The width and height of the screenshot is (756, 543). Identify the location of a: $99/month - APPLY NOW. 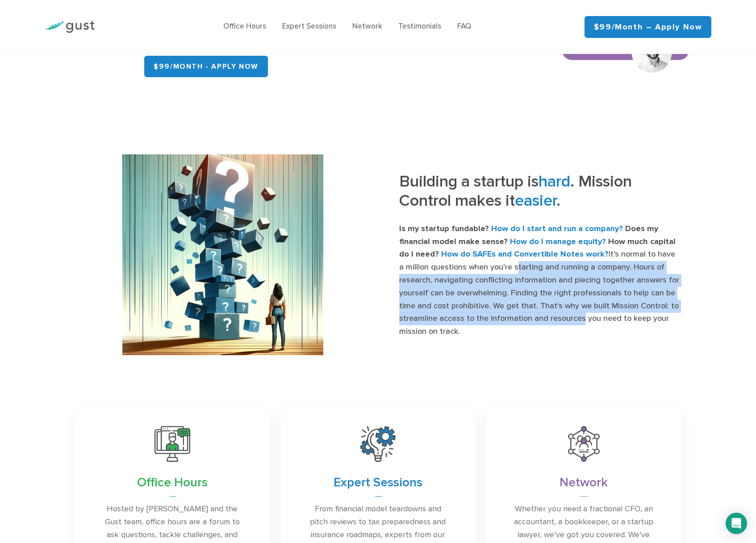
(205, 67).